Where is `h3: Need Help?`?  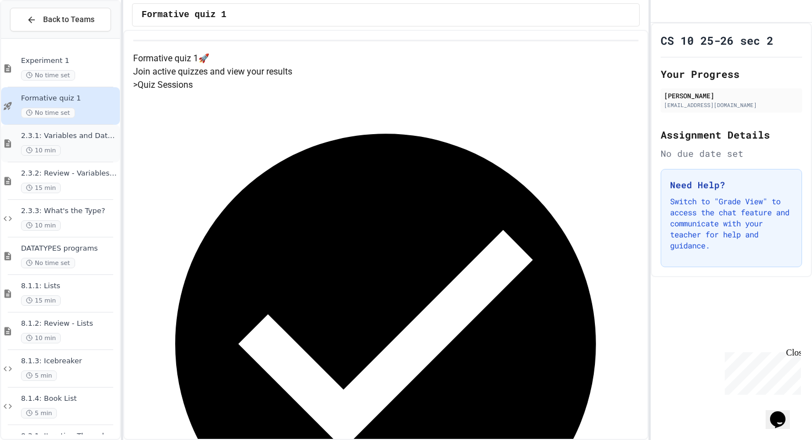 h3: Need Help? is located at coordinates (731, 185).